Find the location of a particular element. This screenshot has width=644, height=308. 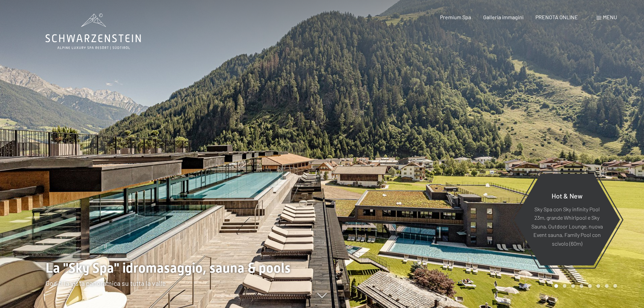

span: Galleria immagini is located at coordinates (503, 17).